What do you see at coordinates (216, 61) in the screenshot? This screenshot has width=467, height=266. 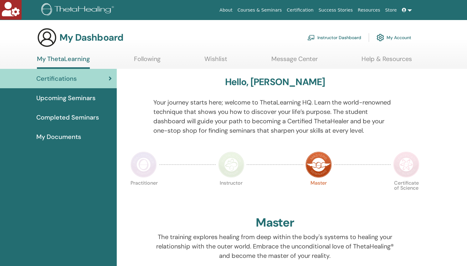 I see `a: Wishlist` at bounding box center [216, 61].